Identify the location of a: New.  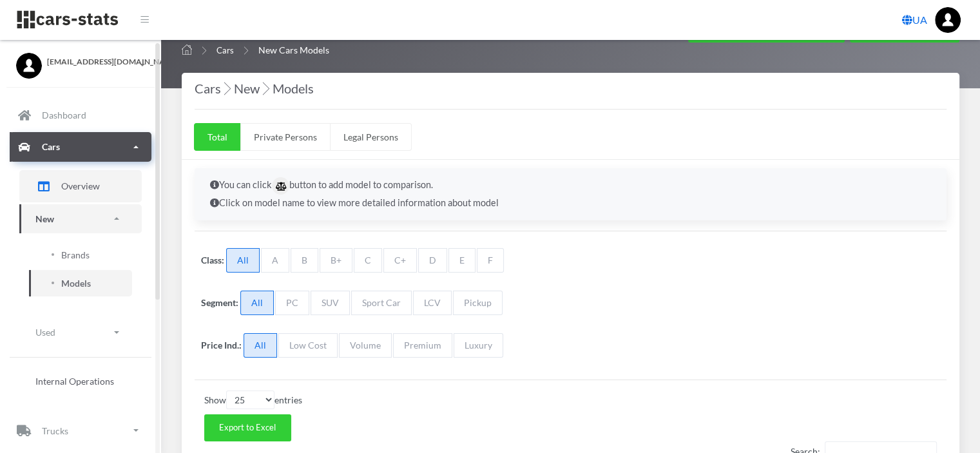
(81, 218).